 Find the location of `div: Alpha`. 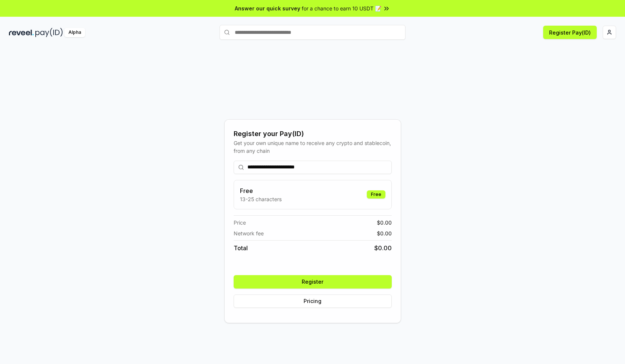

div: Alpha is located at coordinates (75, 32).